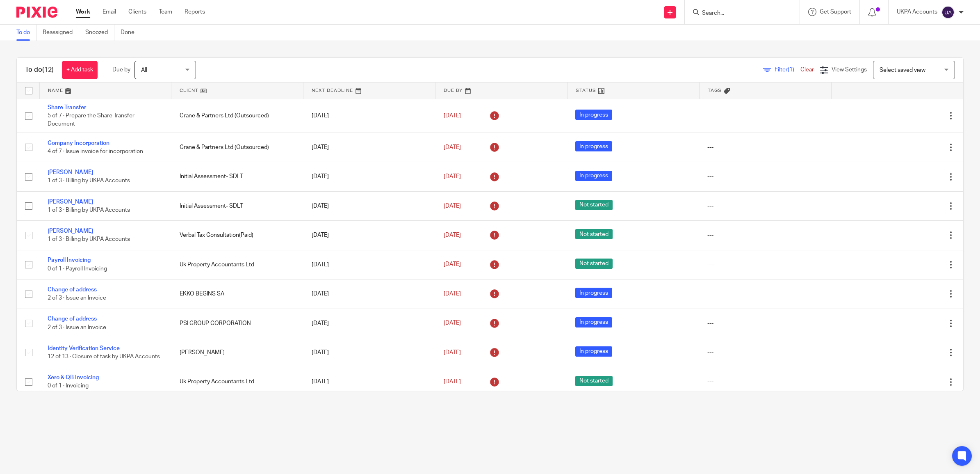 The height and width of the screenshot is (474, 980). I want to click on input: Search, so click(738, 14).